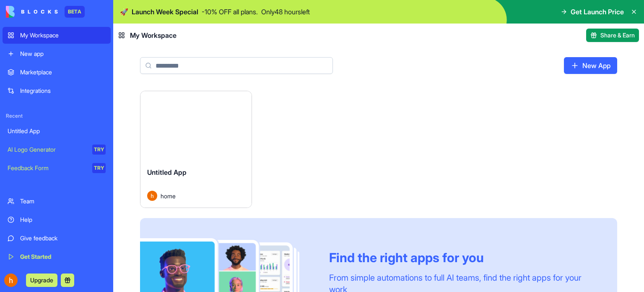 The height and width of the screenshot is (292, 644). I want to click on a: Untitled AppAvatarhome, so click(196, 149).